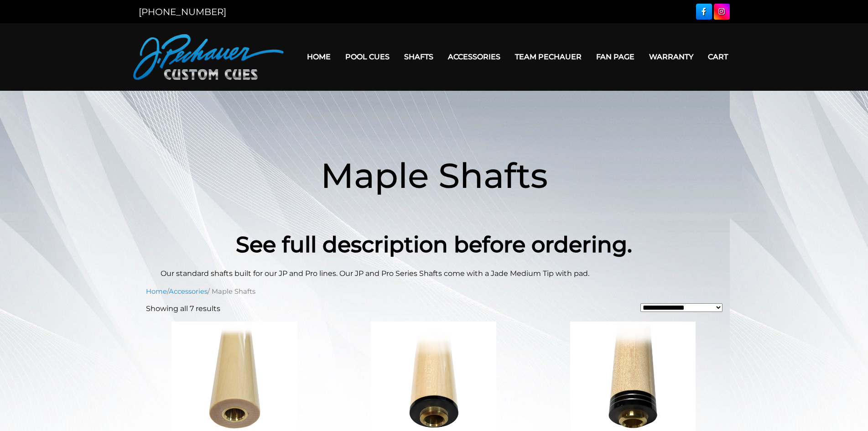 The width and height of the screenshot is (868, 431). Describe the element at coordinates (434, 274) in the screenshot. I see `p: Our standard shafts built for our JP and Pro lines. Our JP and Pro Series Shafts come with a Jade...` at that location.